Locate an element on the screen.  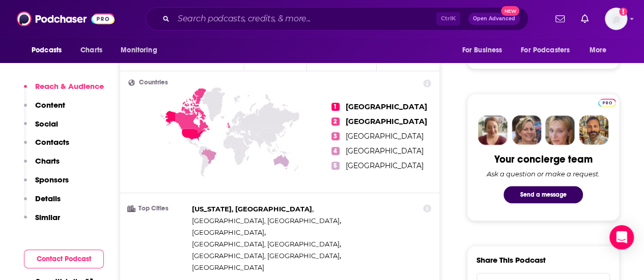
p: Content is located at coordinates (50, 105).